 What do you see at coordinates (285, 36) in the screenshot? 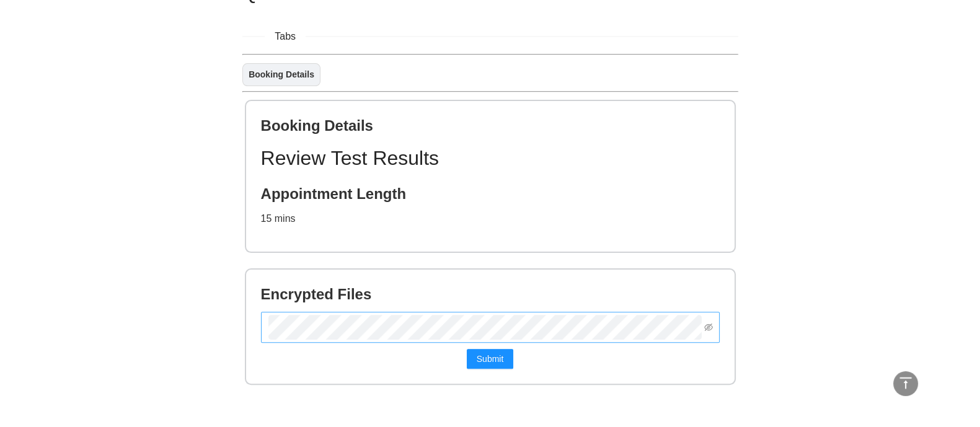
I see `span: Tabs` at bounding box center [285, 36].